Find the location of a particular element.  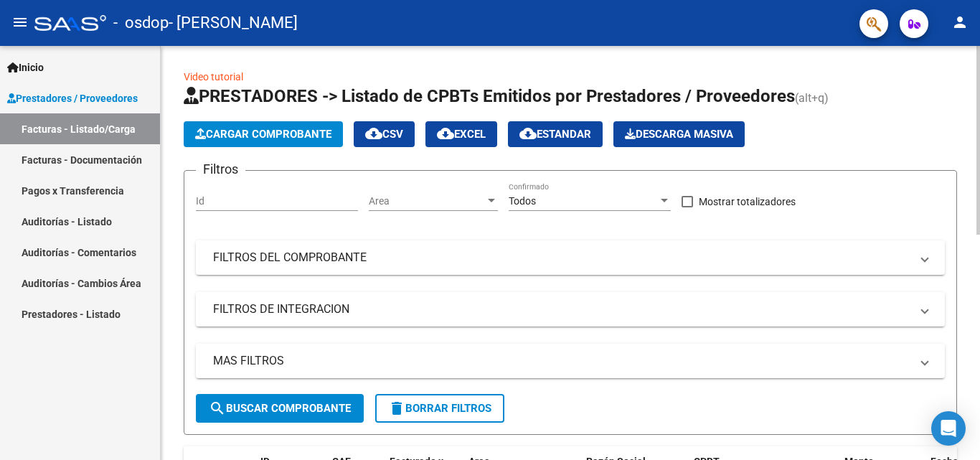

span: Borrar Filtros is located at coordinates (440, 408).